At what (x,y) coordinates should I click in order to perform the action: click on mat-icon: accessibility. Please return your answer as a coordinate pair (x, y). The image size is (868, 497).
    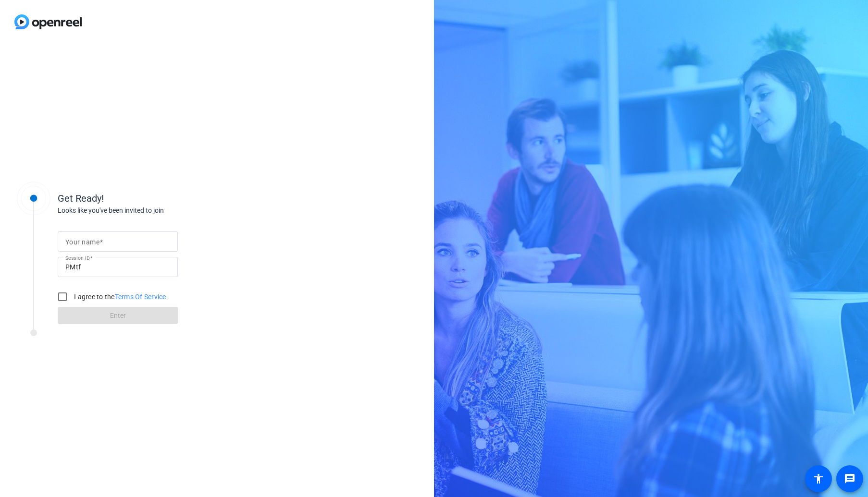
    Looking at the image, I should click on (818, 479).